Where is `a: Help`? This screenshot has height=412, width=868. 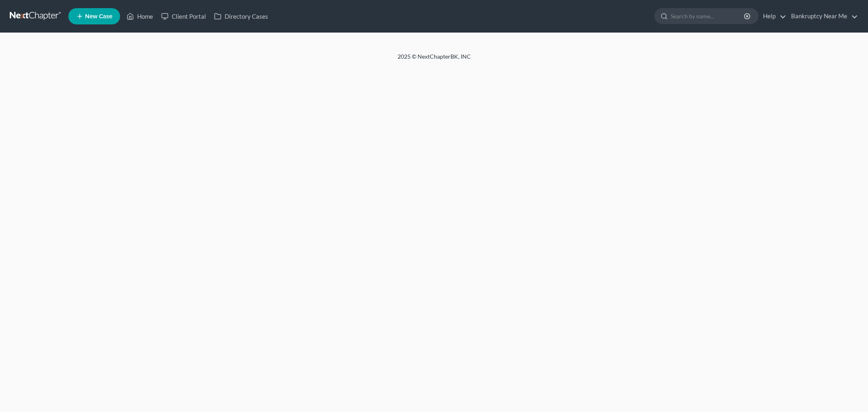 a: Help is located at coordinates (772, 16).